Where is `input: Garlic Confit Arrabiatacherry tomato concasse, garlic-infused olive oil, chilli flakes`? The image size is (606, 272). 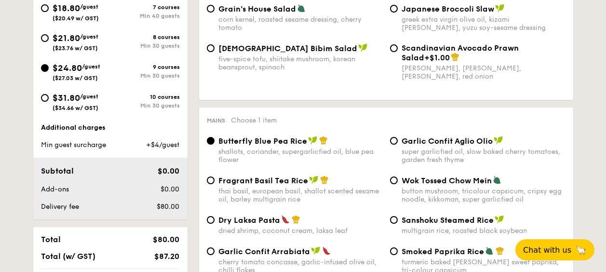 input: Garlic Confit Arrabiatacherry tomato concasse, garlic-infused olive oil, chilli flakes is located at coordinates (211, 251).